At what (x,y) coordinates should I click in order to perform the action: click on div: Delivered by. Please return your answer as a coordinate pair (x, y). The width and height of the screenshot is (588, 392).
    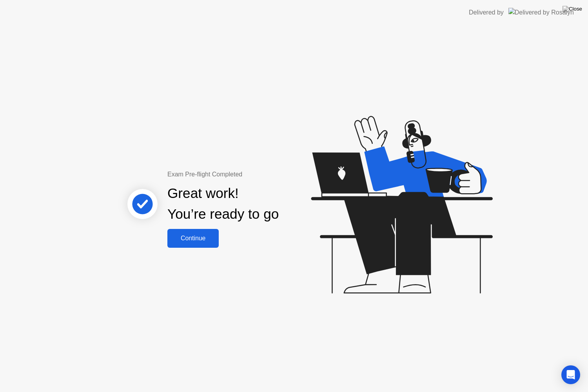
    Looking at the image, I should click on (486, 13).